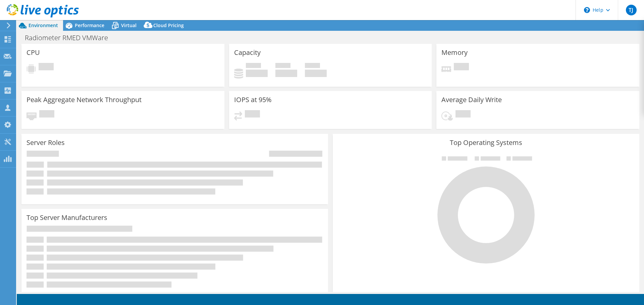 The image size is (644, 305). Describe the element at coordinates (587, 10) in the screenshot. I see `svg: \n` at that location.